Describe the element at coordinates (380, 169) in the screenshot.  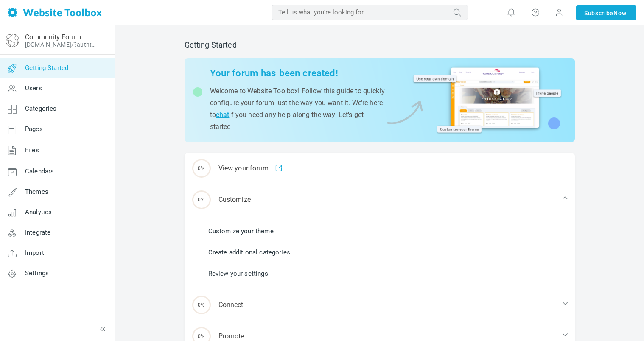
I see `a: 0% View your forum` at that location.